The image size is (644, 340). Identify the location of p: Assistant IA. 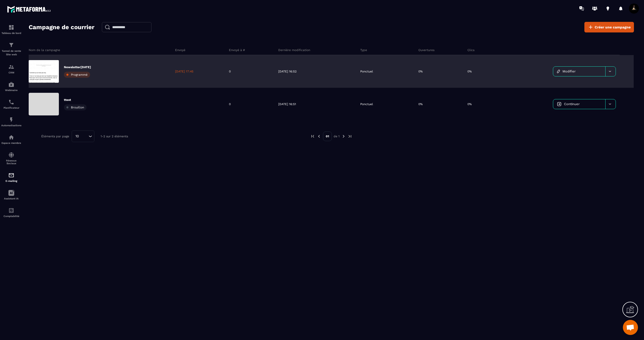
(11, 198).